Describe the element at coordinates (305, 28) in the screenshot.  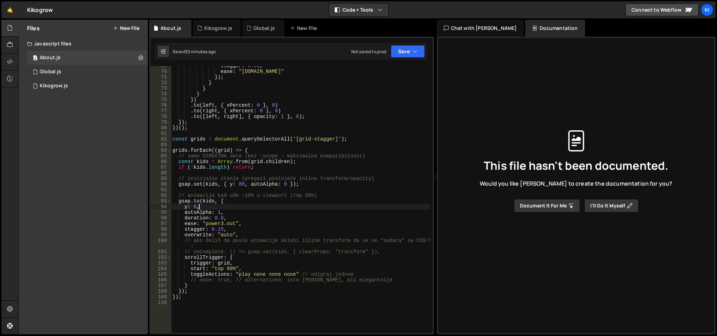
I see `div: New File` at that location.